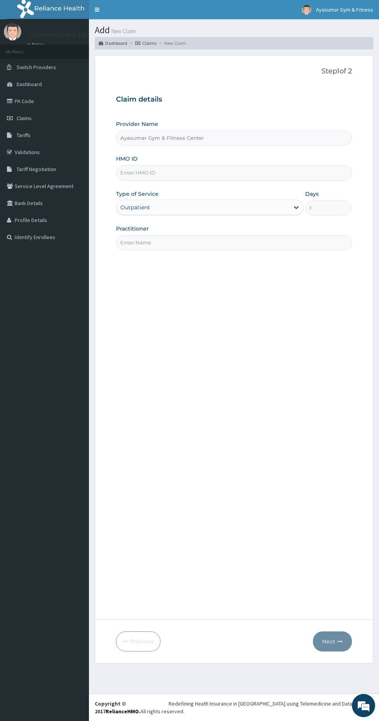 This screenshot has height=721, width=379. I want to click on footer: All rights reserved., so click(234, 707).